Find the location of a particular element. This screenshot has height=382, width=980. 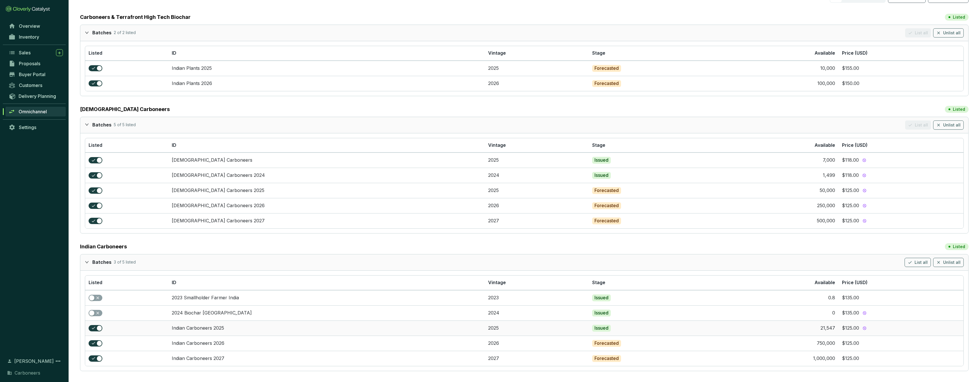

div: 10,000 is located at coordinates (828, 69).